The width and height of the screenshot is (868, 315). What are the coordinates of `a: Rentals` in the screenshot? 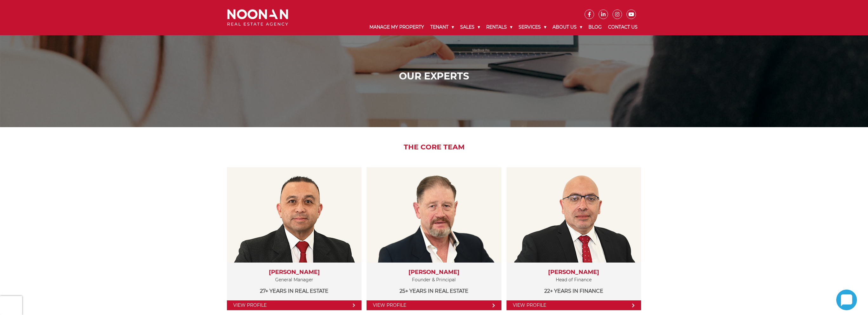 It's located at (500, 27).